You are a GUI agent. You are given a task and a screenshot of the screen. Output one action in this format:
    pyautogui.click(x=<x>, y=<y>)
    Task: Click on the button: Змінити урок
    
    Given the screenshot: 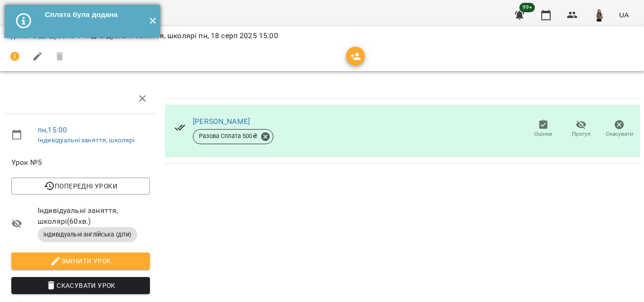 What is the action you would take?
    pyautogui.click(x=80, y=261)
    